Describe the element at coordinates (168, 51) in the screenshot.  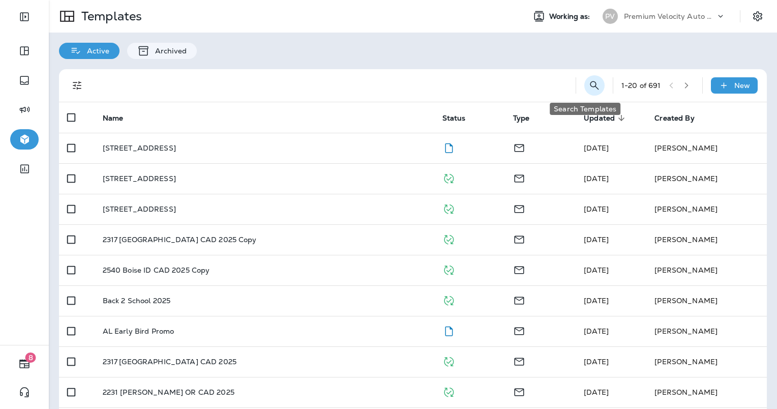
I see `p: Archived` at that location.